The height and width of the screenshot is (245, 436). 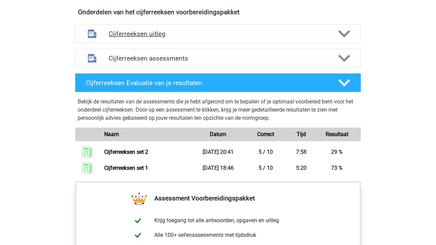 What do you see at coordinates (337, 135) in the screenshot?
I see `div: Resultaat` at bounding box center [337, 135].